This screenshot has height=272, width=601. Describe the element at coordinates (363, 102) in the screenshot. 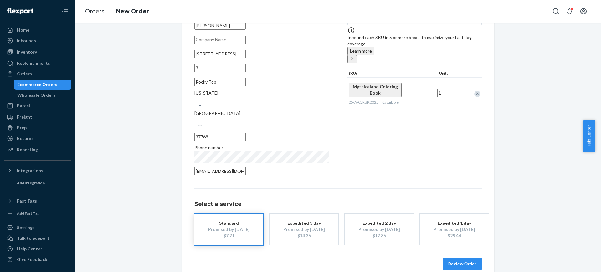

I see `span: 25-A-CLRBK2025` at that location.